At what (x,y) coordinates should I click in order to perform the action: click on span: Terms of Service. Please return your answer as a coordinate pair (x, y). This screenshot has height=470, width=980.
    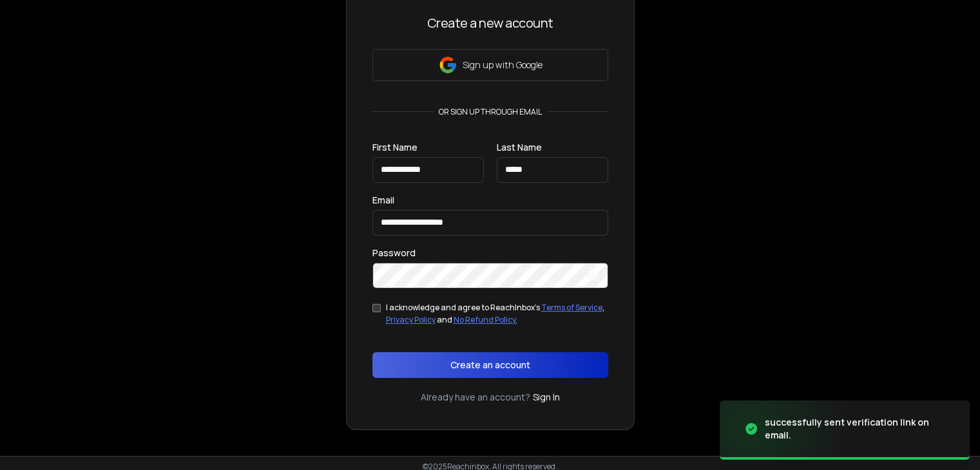
    Looking at the image, I should click on (572, 308).